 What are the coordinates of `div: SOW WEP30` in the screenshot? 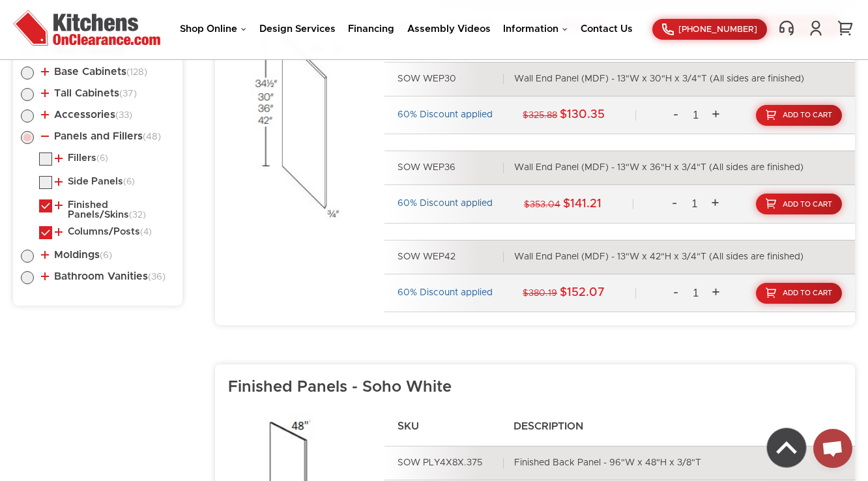 It's located at (450, 79).